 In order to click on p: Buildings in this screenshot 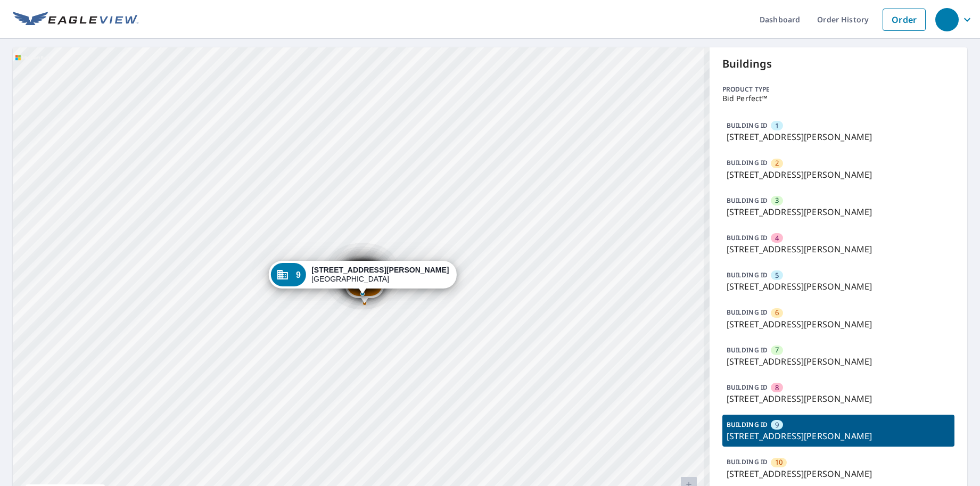, I will do `click(839, 64)`.